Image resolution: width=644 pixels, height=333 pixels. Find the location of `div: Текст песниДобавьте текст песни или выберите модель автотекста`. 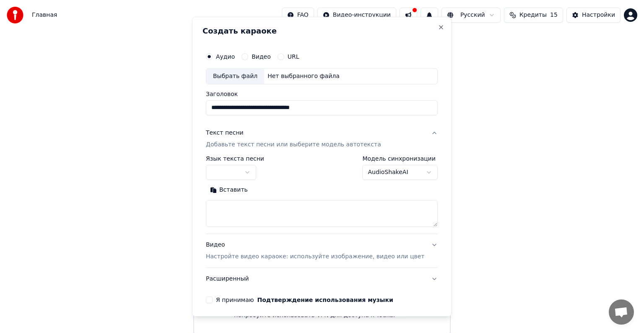

div: Текст песниДобавьте текст песни или выберите модель автотекста is located at coordinates (321, 194).